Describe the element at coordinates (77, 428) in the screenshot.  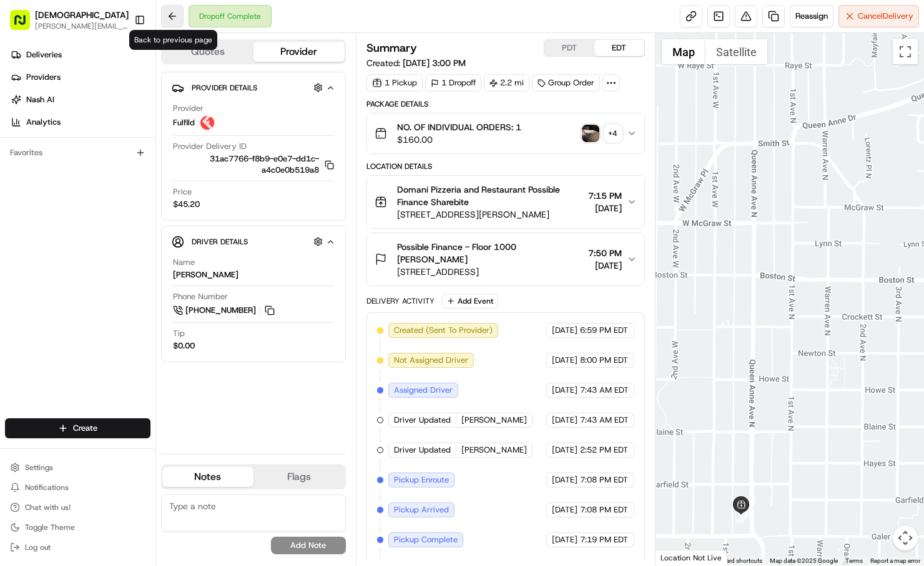
I see `button: Create` at that location.